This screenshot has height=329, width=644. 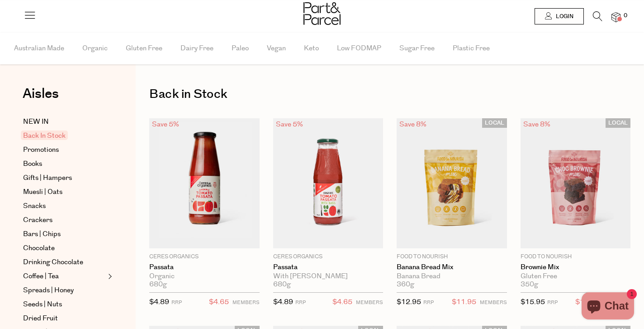 I want to click on span: Sugar Free, so click(x=417, y=48).